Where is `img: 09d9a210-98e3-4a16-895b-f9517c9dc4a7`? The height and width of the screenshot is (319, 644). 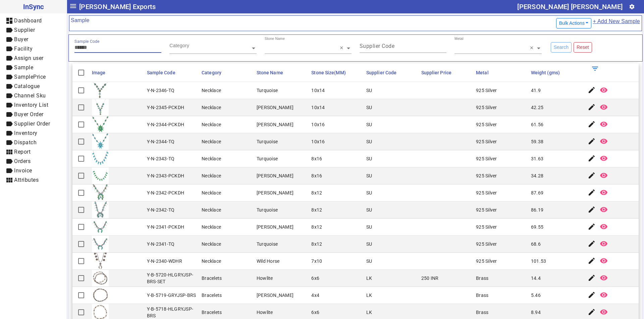
img: 09d9a210-98e3-4a16-895b-f9517c9dc4a7 is located at coordinates (100, 159).